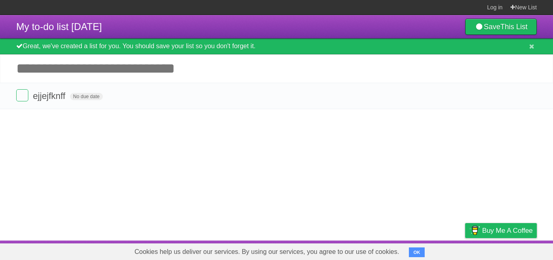  Describe the element at coordinates (417, 252) in the screenshot. I see `button: OK` at that location.